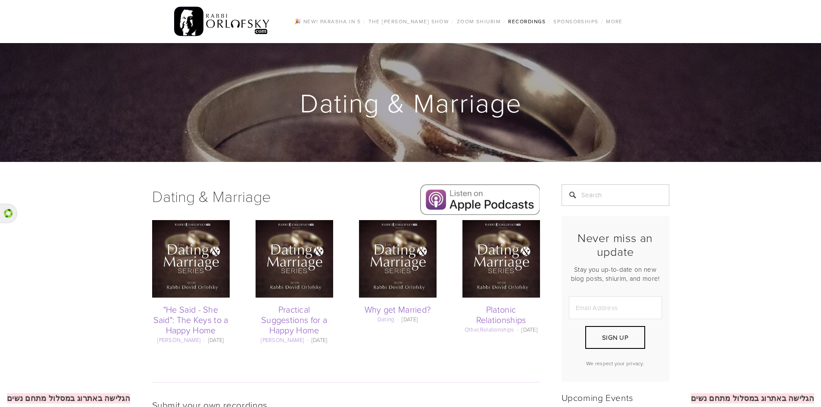 The image size is (821, 407). Describe the element at coordinates (615, 337) in the screenshot. I see `span: Sign Up` at that location.